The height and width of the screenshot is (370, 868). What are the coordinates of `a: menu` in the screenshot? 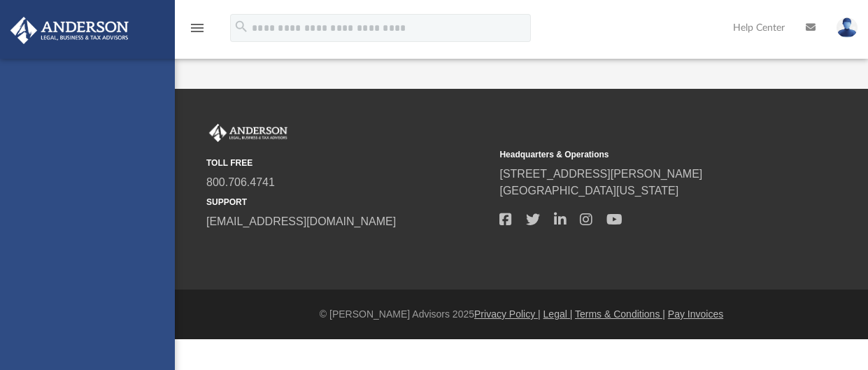 It's located at (197, 31).